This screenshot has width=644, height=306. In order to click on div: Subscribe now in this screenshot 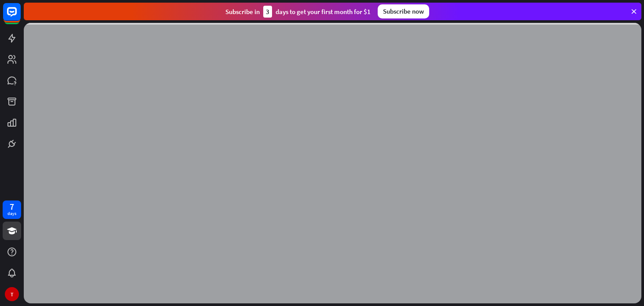, I will do `click(403, 11)`.